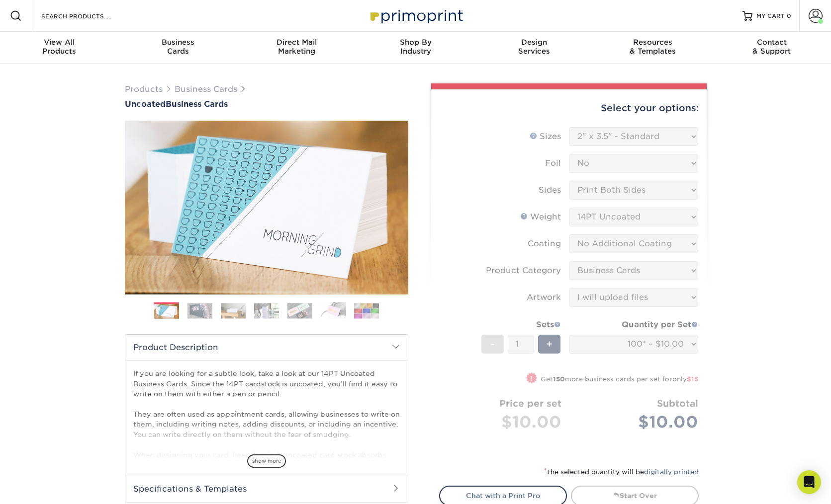  Describe the element at coordinates (334, 311) in the screenshot. I see `img: Business Cards 06` at that location.